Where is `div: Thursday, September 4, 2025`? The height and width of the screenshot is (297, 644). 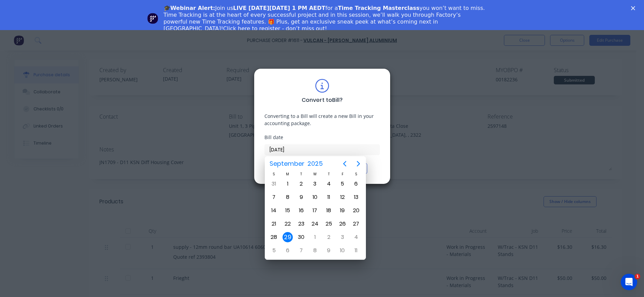
div: Thursday, September 4, 2025 is located at coordinates (329, 184).